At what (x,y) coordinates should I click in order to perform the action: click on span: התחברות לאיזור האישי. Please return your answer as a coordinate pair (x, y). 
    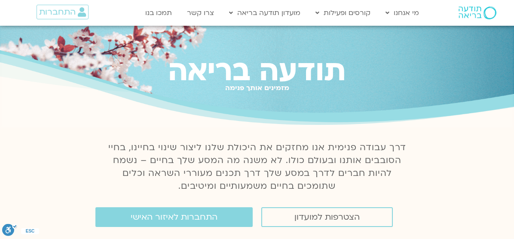
    Looking at the image, I should click on (174, 218).